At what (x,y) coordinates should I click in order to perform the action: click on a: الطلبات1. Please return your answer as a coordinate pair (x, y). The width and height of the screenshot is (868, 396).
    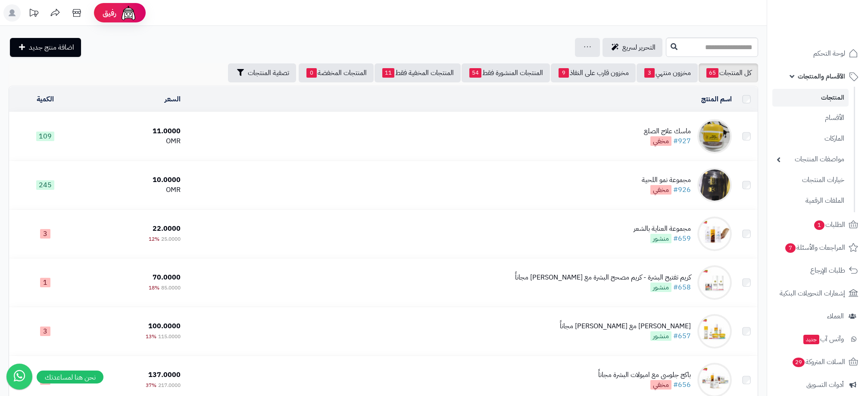
    Looking at the image, I should click on (818, 225).